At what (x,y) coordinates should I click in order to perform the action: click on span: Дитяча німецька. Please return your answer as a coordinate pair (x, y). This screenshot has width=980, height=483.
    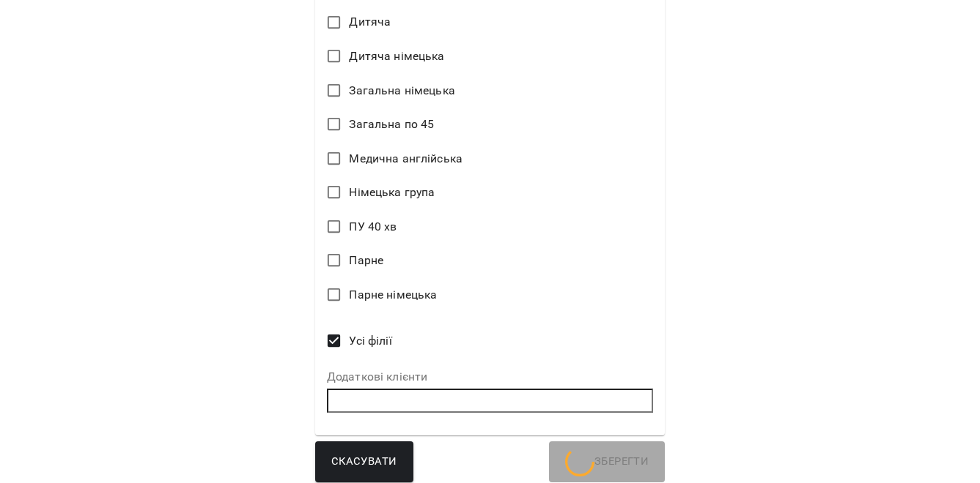
    Looking at the image, I should click on (396, 56).